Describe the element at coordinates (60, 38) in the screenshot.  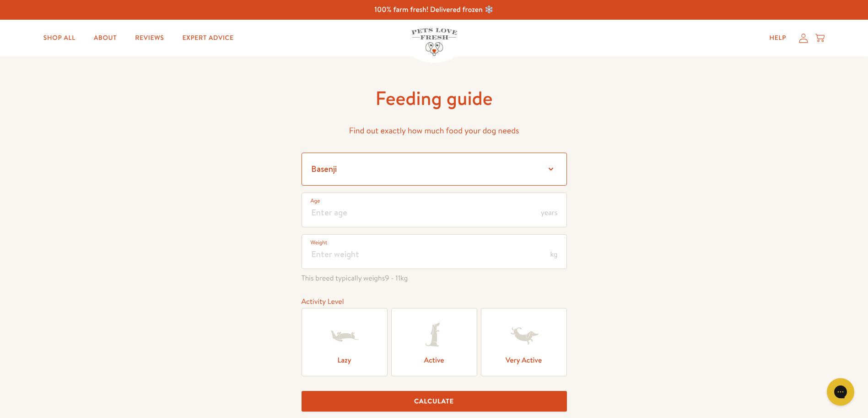
I see `a: Shop All` at that location.